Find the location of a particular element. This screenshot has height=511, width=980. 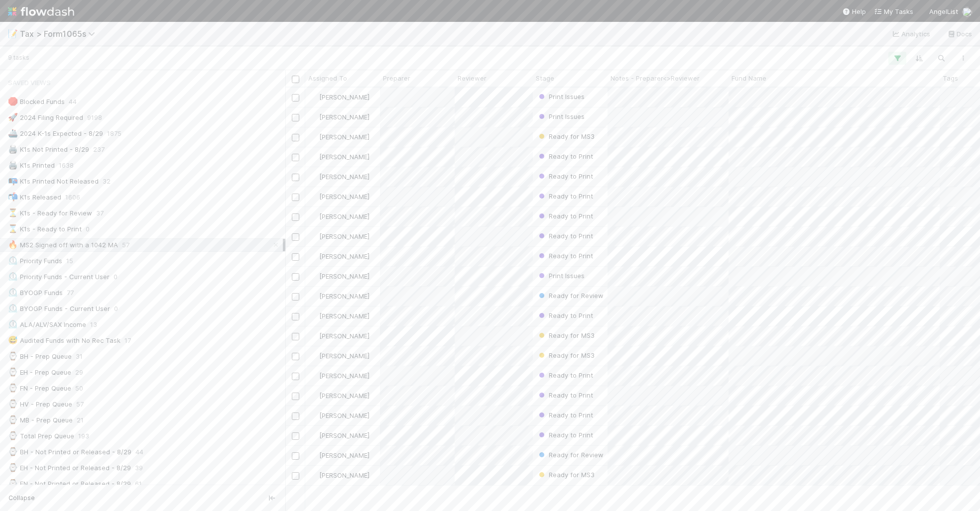

div: MB - Prep Queue is located at coordinates (41, 420).